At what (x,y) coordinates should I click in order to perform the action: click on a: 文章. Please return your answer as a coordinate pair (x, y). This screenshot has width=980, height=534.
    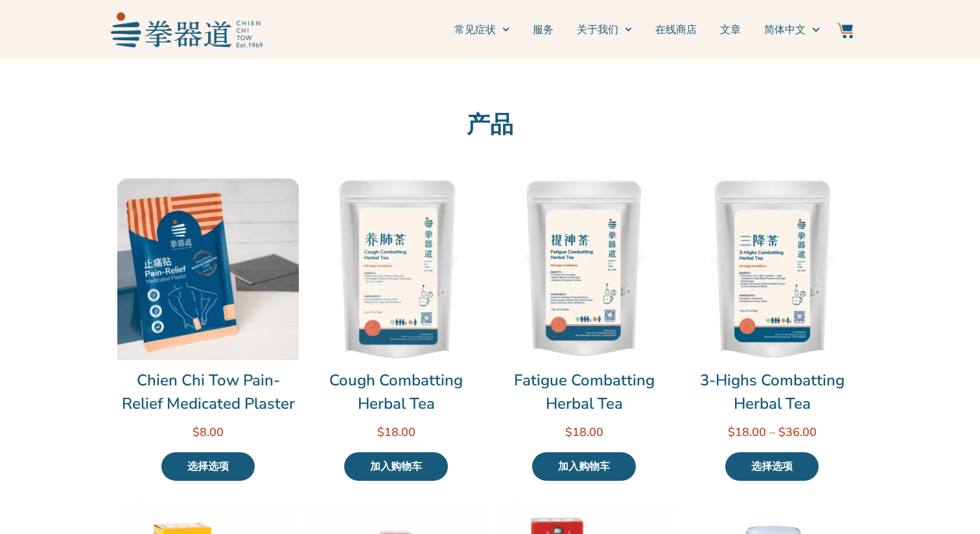
    Looking at the image, I should click on (731, 30).